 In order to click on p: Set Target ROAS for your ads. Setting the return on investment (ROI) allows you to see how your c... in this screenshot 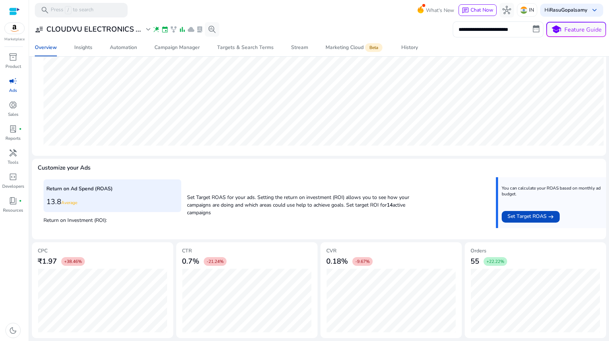, I will do `click(308, 203)`.